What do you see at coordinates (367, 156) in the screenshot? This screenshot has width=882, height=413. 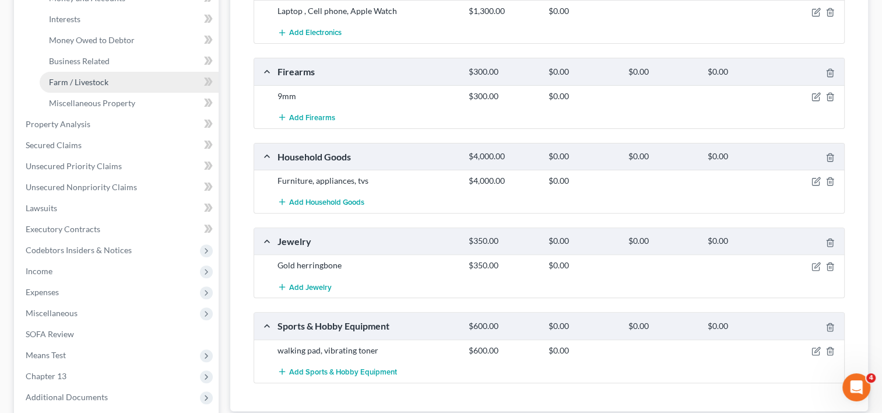 I see `div: Household Goods` at bounding box center [367, 156].